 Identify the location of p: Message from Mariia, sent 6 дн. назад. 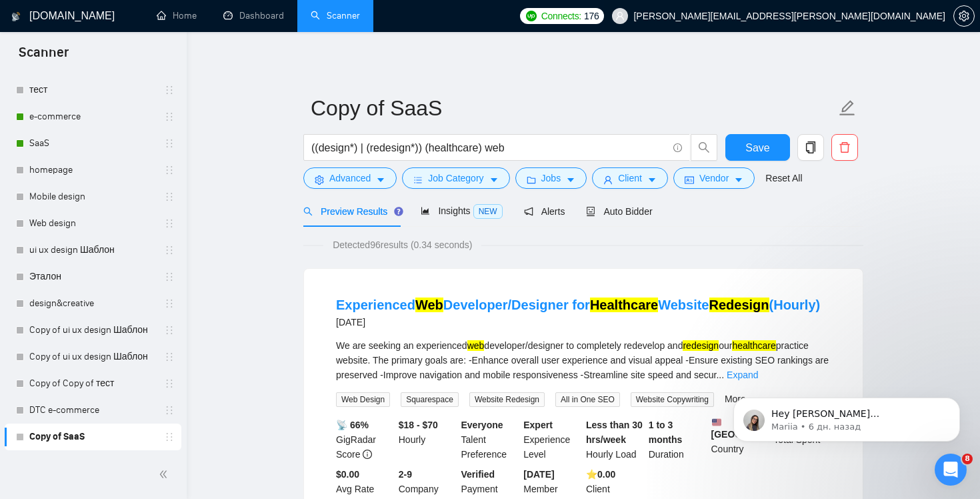
(144, 58).